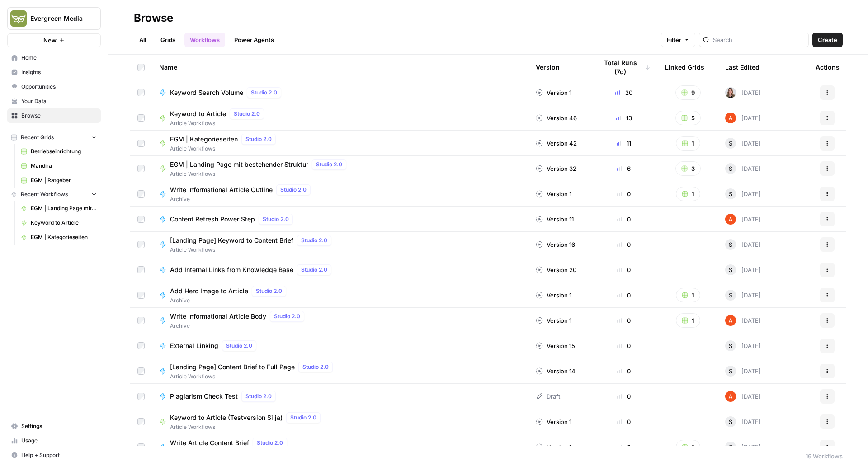  Describe the element at coordinates (209, 443) in the screenshot. I see `span: Write Article Content Brief` at that location.